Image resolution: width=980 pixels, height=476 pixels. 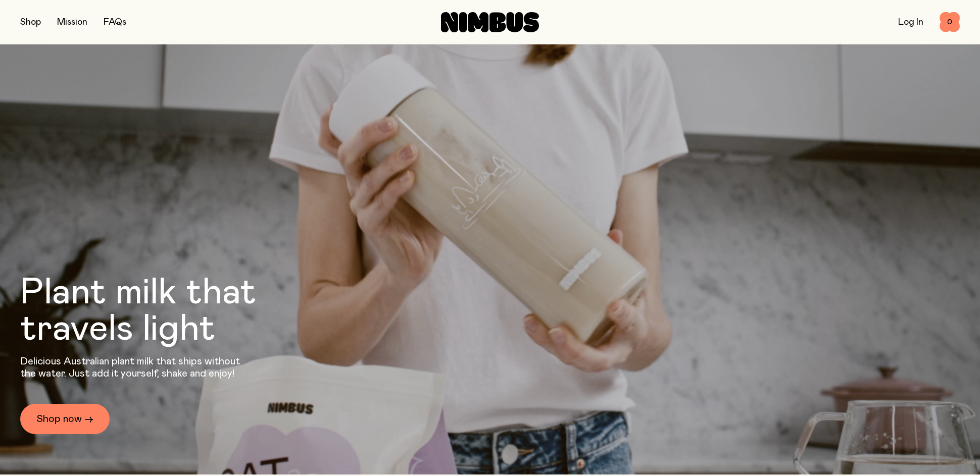 What do you see at coordinates (950, 22) in the screenshot?
I see `button: 0` at bounding box center [950, 22].